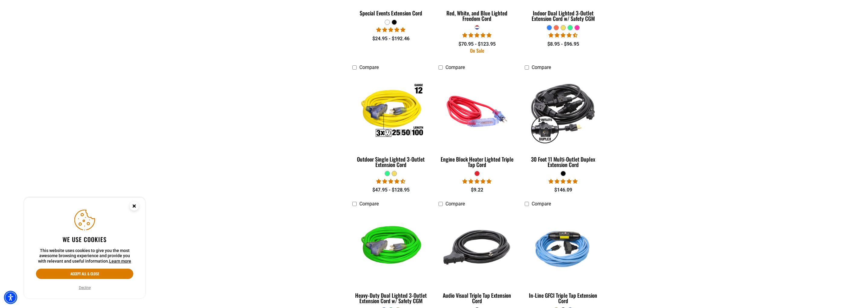 The height and width of the screenshot is (308, 868). I want to click on button: Close this option, so click(134, 206).